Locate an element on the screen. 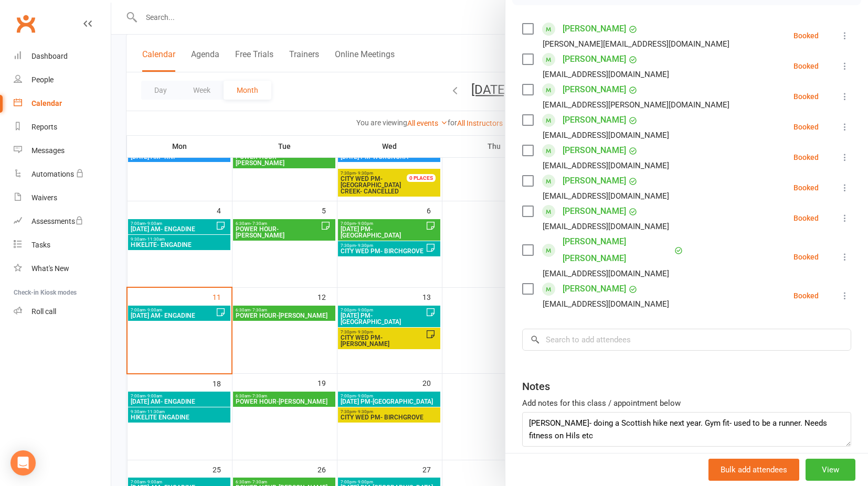 This screenshot has width=868, height=486. div: Waivers is located at coordinates (44, 198).